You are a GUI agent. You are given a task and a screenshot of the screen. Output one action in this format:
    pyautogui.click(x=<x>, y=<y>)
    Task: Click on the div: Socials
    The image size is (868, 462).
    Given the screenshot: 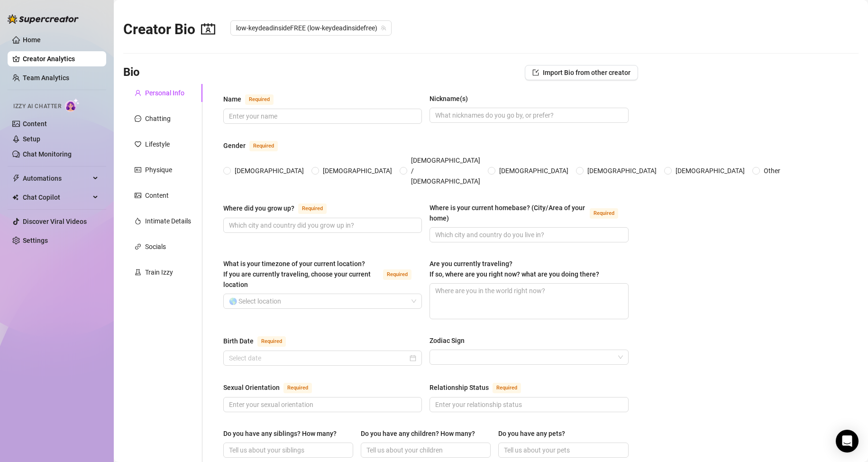 What is the action you would take?
    pyautogui.click(x=156, y=247)
    